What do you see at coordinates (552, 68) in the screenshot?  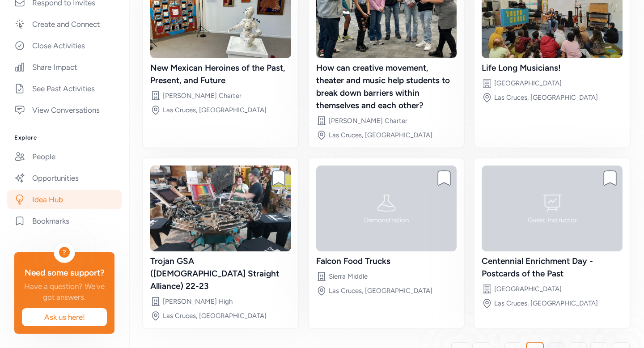 I see `div: Life Long Musicians!` at bounding box center [552, 68].